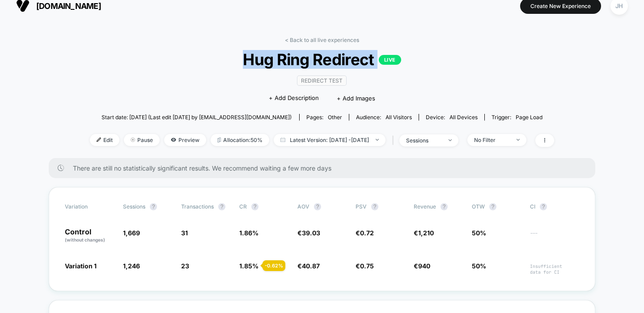 The height and width of the screenshot is (313, 644). Describe the element at coordinates (80, 266) in the screenshot. I see `span: Variation 1` at that location.